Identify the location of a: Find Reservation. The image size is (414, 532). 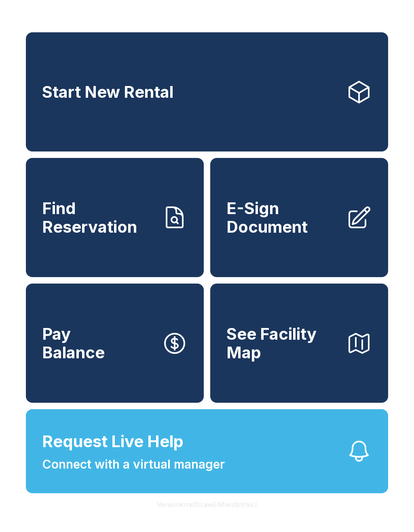
(115, 217).